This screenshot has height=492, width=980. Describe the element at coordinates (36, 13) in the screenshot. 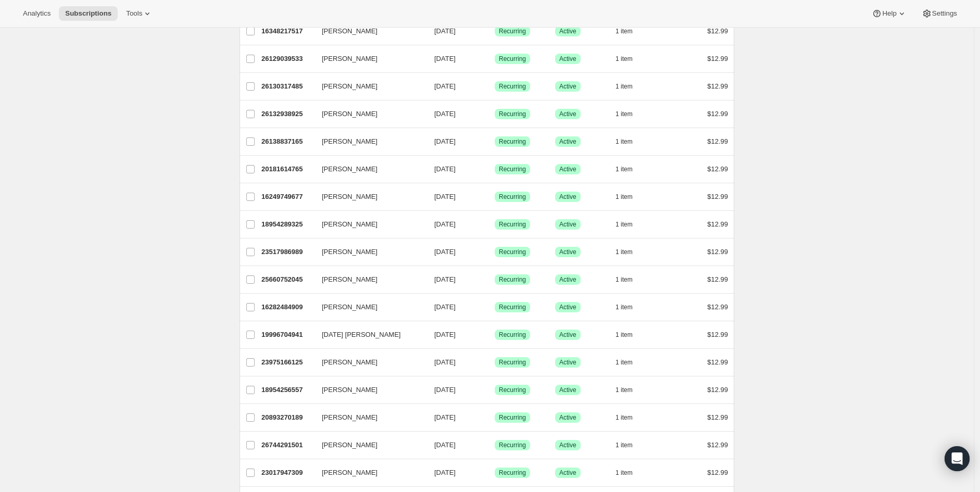

I see `button: Analytics` at that location.